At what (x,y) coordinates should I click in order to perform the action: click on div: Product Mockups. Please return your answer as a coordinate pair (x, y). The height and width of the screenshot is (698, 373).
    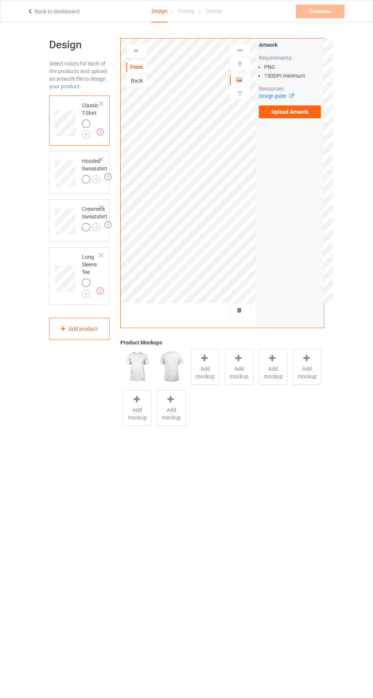
    Looking at the image, I should click on (222, 343).